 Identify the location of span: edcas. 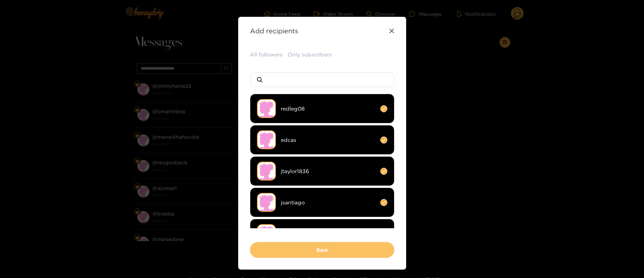
(328, 140).